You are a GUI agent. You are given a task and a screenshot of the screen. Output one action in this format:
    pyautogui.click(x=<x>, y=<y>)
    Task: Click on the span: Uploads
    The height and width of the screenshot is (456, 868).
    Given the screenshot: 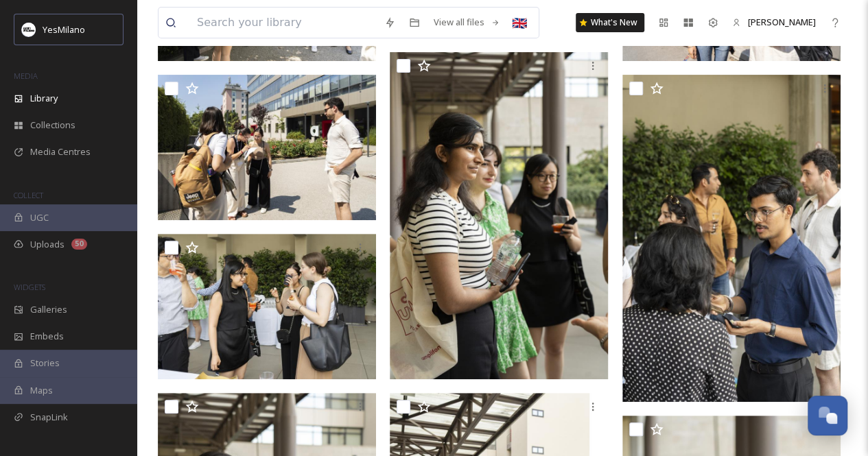 What is the action you would take?
    pyautogui.click(x=47, y=244)
    